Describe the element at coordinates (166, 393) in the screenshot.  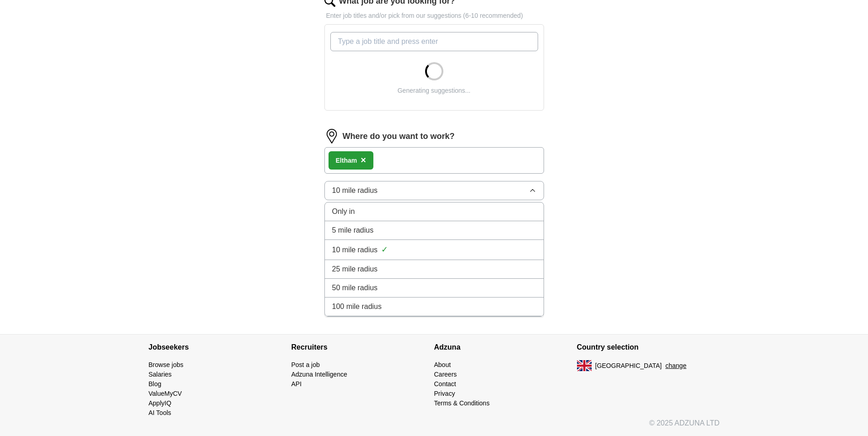
I see `a: ValueMyCV` at that location.